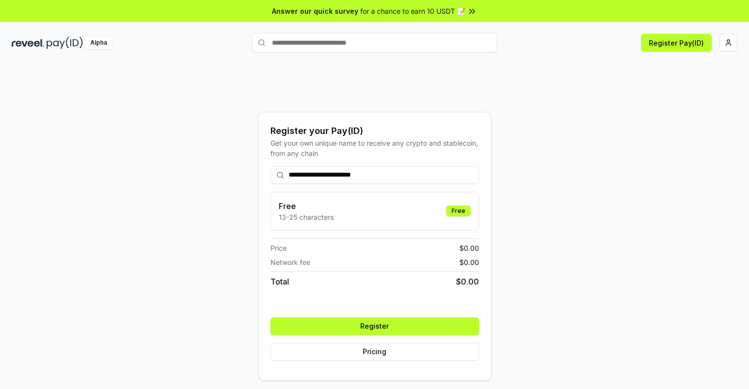 This screenshot has height=389, width=749. Describe the element at coordinates (278, 248) in the screenshot. I see `span: Price` at that location.